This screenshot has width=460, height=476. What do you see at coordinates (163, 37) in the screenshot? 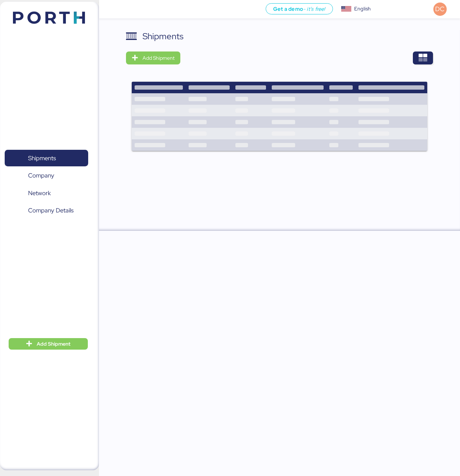
I see `div: Shipments` at bounding box center [163, 37].